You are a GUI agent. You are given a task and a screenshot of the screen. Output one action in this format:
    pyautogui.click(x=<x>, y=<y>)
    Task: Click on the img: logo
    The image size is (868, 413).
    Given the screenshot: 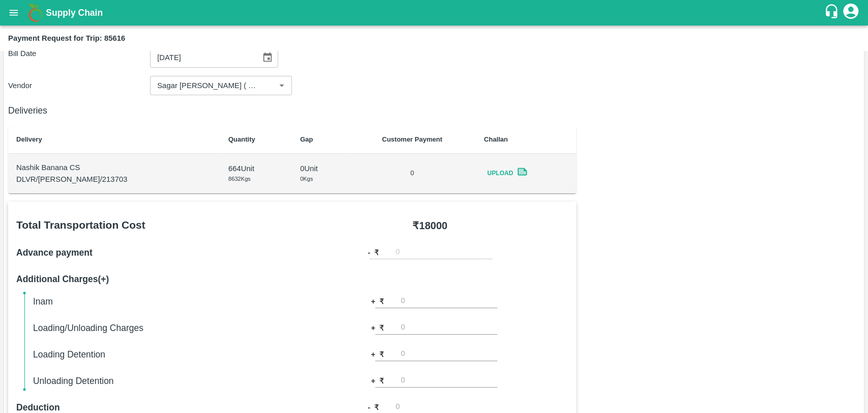 What is the action you would take?
    pyautogui.click(x=36, y=12)
    